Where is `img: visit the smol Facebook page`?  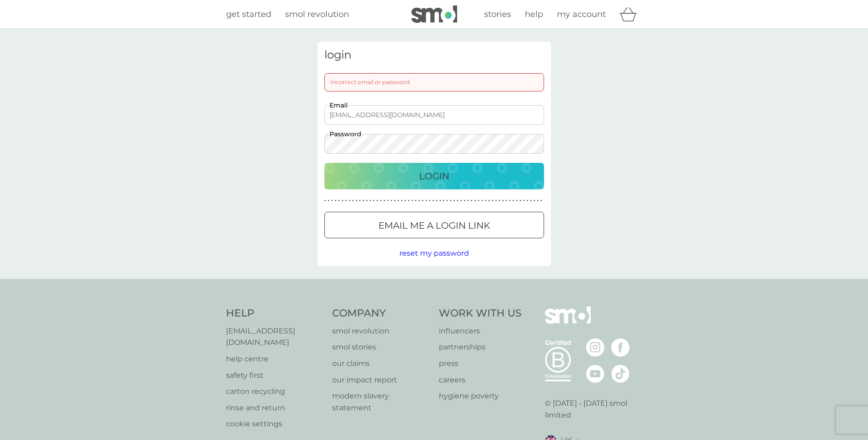
img: visit the smol Facebook page is located at coordinates (621, 348).